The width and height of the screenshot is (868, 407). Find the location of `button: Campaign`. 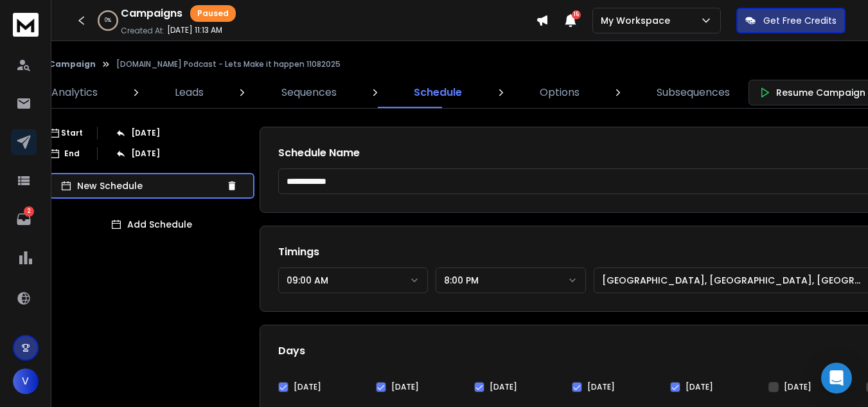

button: Campaign is located at coordinates (72, 64).